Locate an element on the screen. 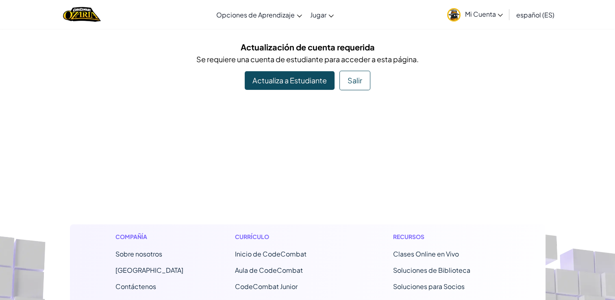 The image size is (615, 300). span: Inicio de CodeCombat is located at coordinates (271, 254).